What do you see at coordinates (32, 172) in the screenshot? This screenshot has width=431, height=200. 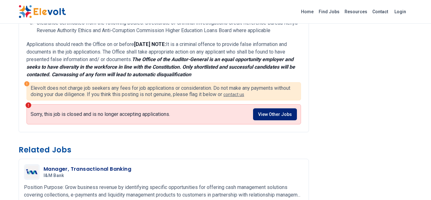 I see `img: I&M Bank` at bounding box center [32, 172].